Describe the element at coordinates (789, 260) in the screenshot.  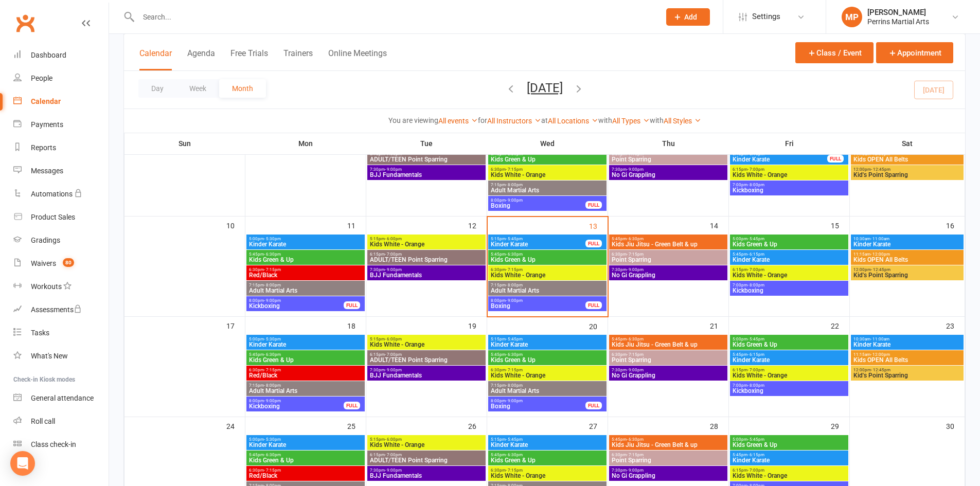
I see `span: Kinder Karate` at that location.